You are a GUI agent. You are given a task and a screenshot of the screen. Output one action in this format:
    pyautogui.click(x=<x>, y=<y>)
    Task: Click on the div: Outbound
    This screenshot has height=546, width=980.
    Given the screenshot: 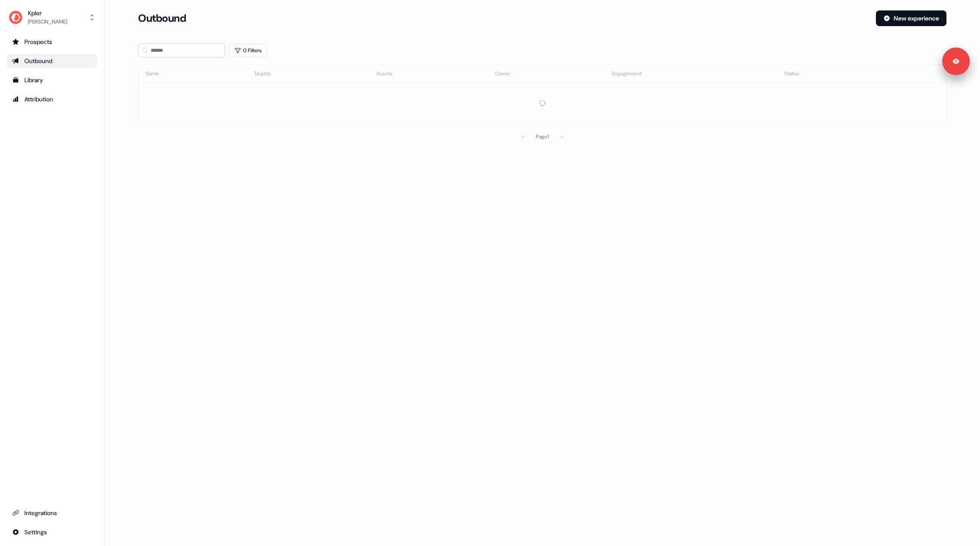 What is the action you would take?
    pyautogui.click(x=52, y=61)
    